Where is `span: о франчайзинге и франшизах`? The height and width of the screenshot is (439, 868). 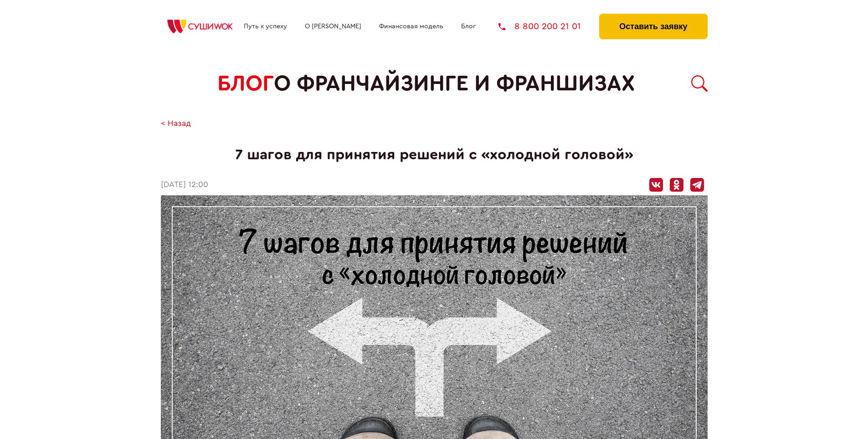
span: о франчайзинге и франшизах is located at coordinates (454, 84).